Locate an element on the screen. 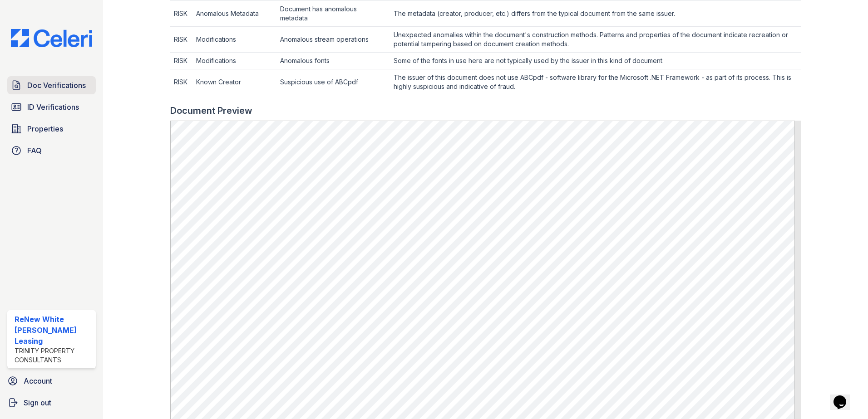  td: Known Creator is located at coordinates (234, 82).